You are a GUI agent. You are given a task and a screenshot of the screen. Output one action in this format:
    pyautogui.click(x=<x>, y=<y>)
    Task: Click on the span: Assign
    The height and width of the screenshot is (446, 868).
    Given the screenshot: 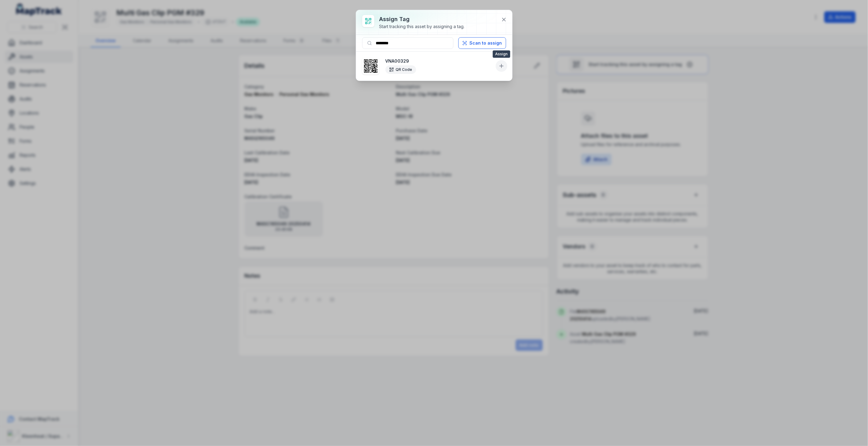 What is the action you would take?
    pyautogui.click(x=501, y=54)
    